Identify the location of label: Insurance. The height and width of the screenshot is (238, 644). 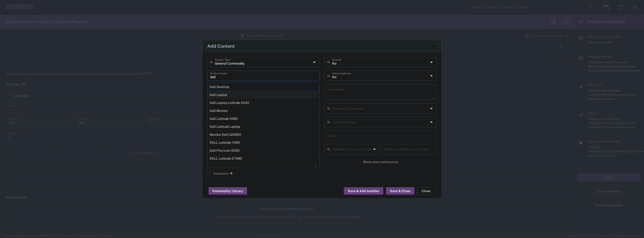
(218, 173).